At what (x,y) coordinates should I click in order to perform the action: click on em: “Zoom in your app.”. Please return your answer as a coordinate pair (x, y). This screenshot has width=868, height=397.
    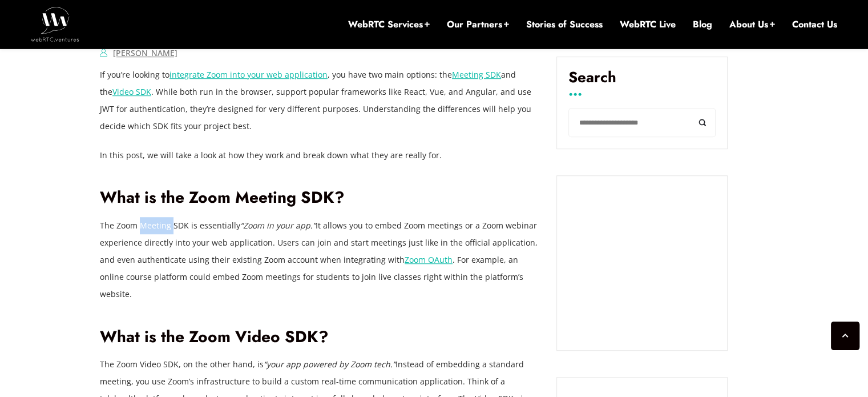
    Looking at the image, I should click on (278, 225).